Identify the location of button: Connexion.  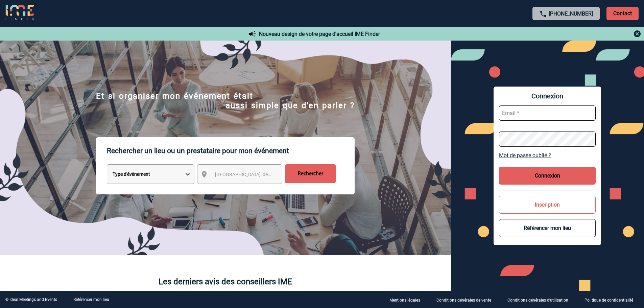
(548, 176).